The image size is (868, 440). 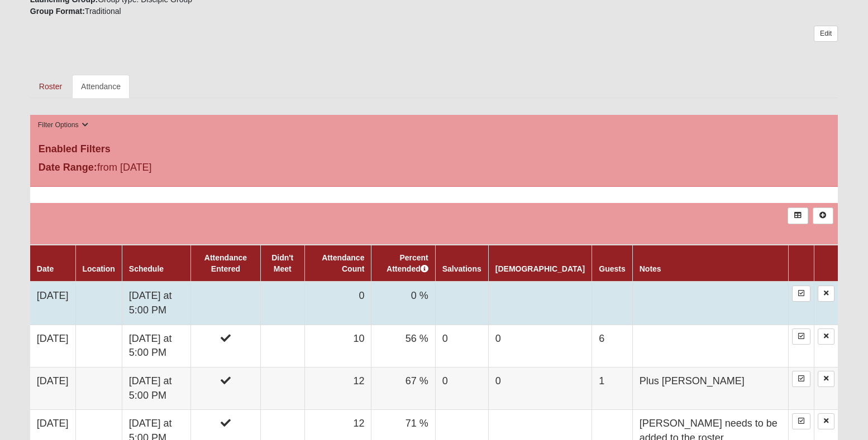 What do you see at coordinates (612, 264) in the screenshot?
I see `th: Guests` at bounding box center [612, 264].